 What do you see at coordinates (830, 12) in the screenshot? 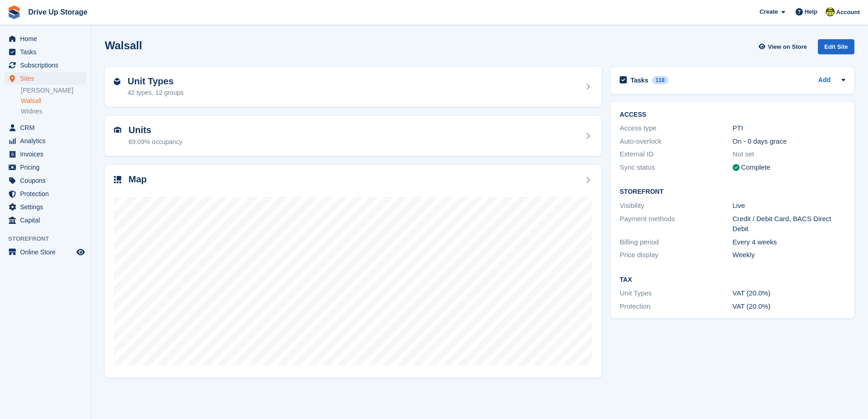
I see `img: Lindsay Dawes` at bounding box center [830, 12].